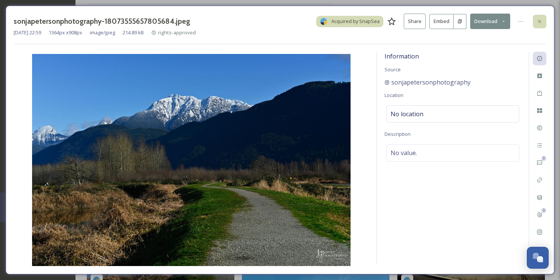 The width and height of the screenshot is (560, 280). What do you see at coordinates (407, 114) in the screenshot?
I see `span: No location` at bounding box center [407, 114].